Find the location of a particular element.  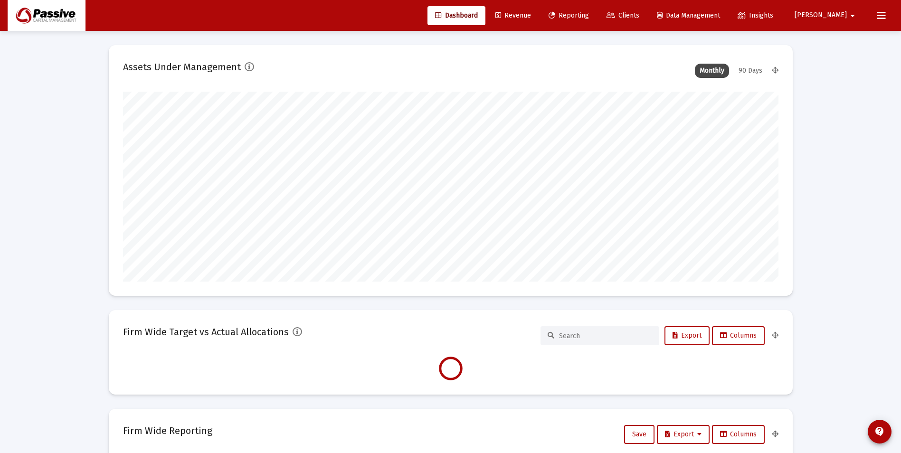

mat-icon: arrow_drop_down is located at coordinates (853, 16).